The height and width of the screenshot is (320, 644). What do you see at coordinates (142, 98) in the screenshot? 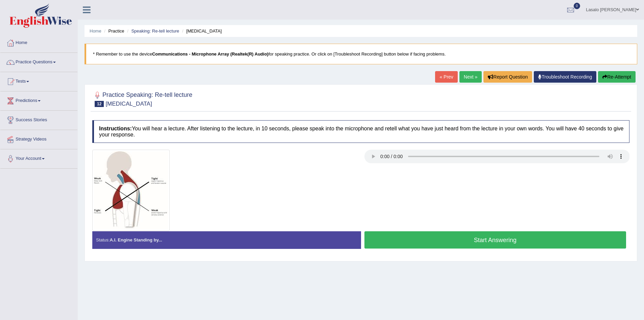
I see `h2: Practice Speaking: Re-tell lecture` at bounding box center [142, 98].